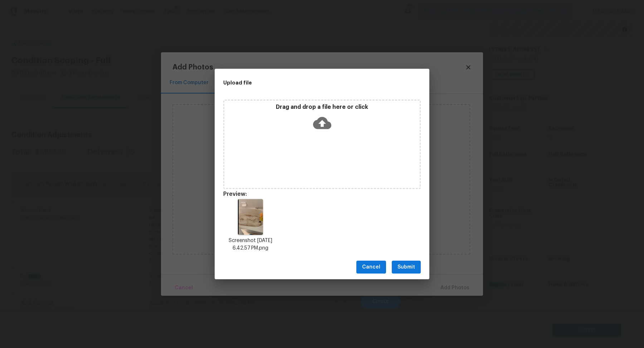  I want to click on button: Cancel, so click(371, 267).